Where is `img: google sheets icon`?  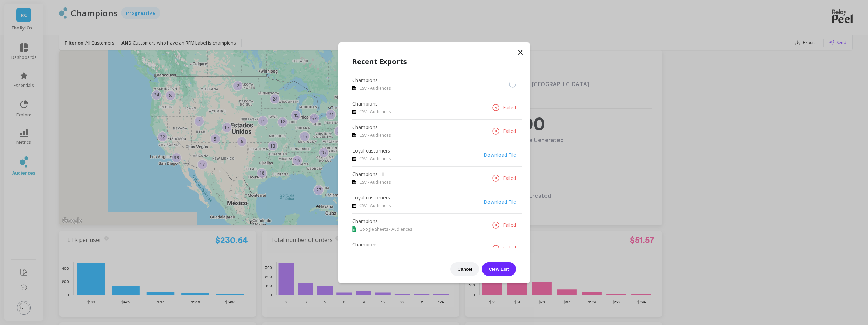
img: google sheets icon is located at coordinates (355, 229).